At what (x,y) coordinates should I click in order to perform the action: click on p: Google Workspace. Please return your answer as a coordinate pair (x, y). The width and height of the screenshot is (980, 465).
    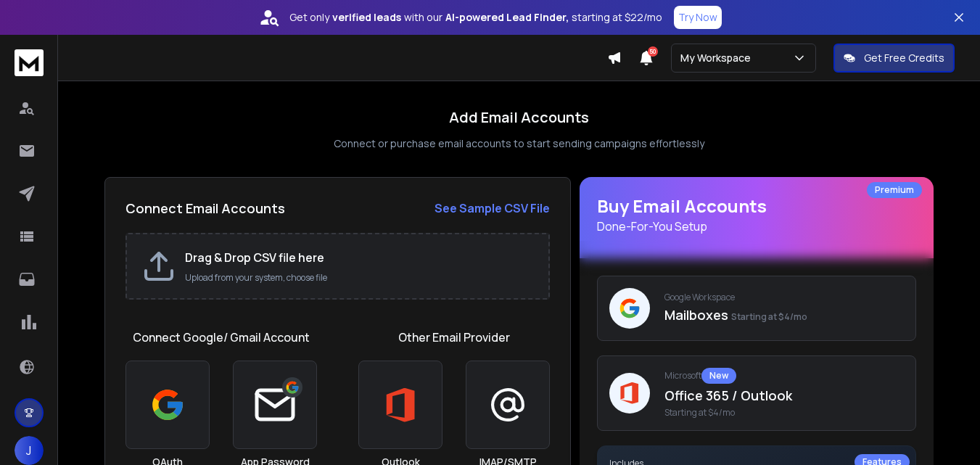
    Looking at the image, I should click on (784, 298).